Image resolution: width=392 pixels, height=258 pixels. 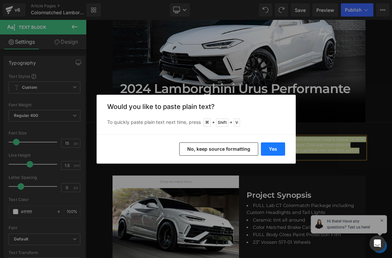 What do you see at coordinates (236, 123) in the screenshot?
I see `span: V` at bounding box center [236, 123].